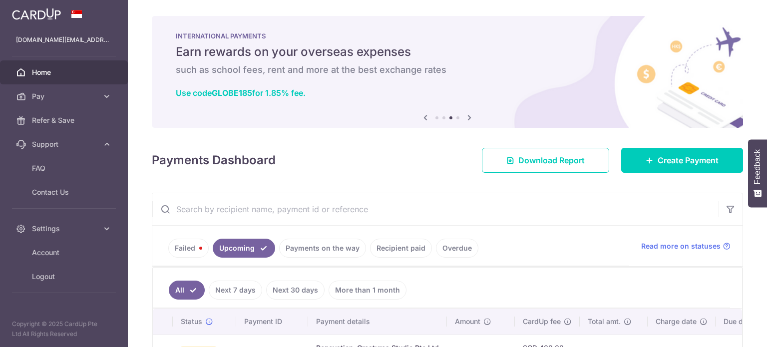  Describe the element at coordinates (65, 120) in the screenshot. I see `span: Refer & Save` at that location.